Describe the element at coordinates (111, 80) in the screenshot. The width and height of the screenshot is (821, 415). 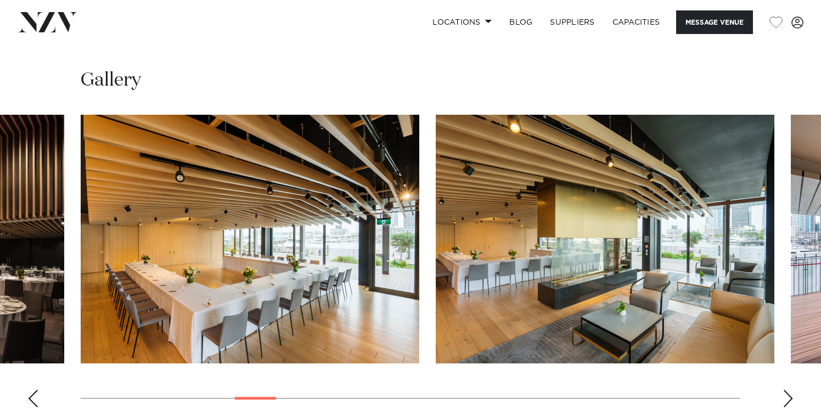
I see `h2: Gallery` at that location.